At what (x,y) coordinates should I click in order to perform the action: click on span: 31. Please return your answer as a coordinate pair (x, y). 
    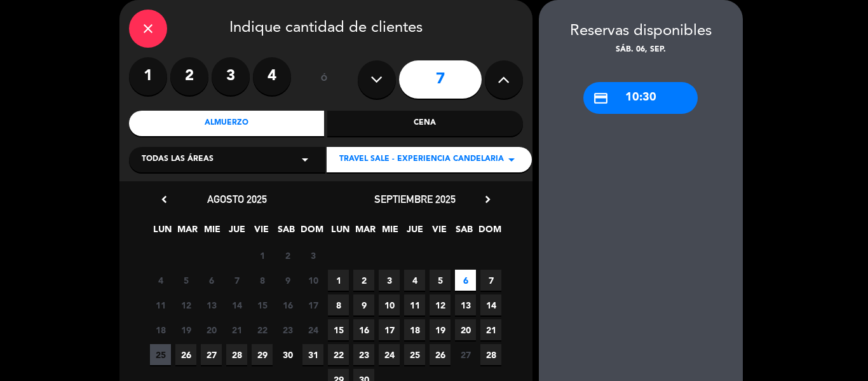
    Looking at the image, I should click on (312, 354).